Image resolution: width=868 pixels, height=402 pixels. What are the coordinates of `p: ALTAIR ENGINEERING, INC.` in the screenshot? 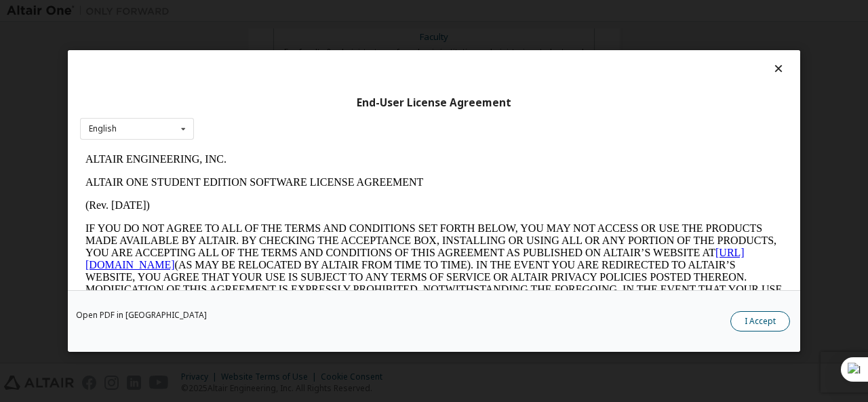 It's located at (354, 12).